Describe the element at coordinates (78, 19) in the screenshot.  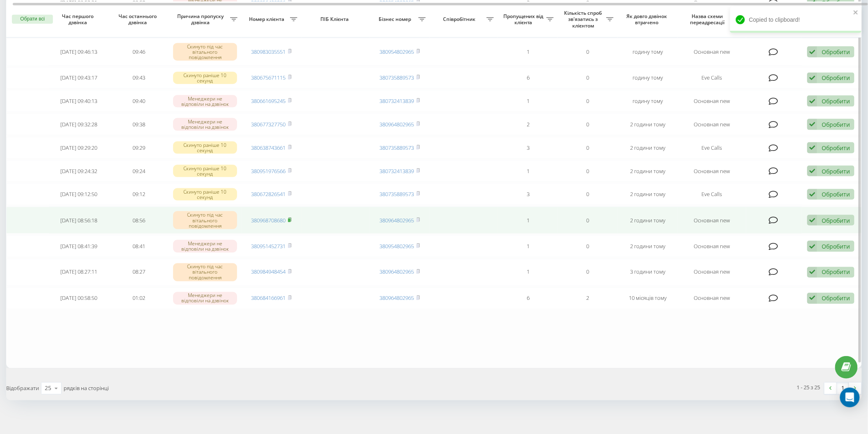
I see `span: Час першого дзвінка` at that location.